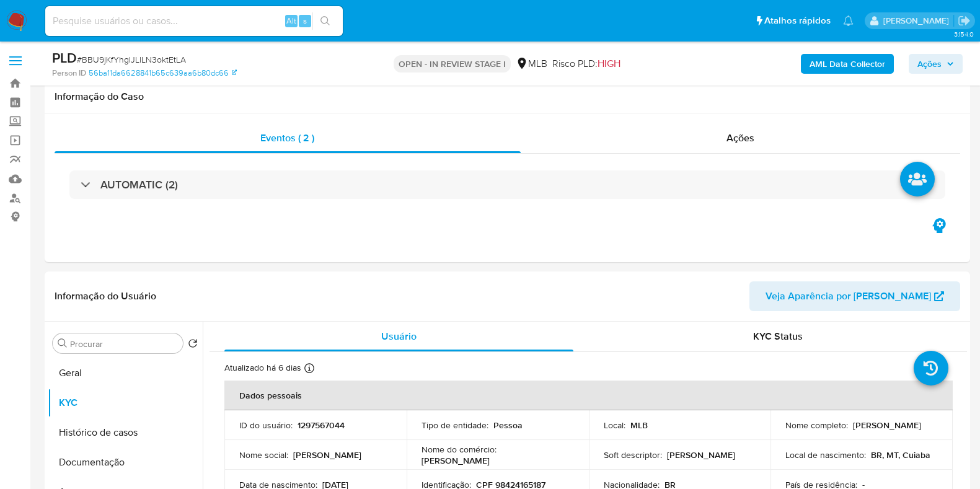 The height and width of the screenshot is (489, 980). I want to click on div: AUTOMATIC (2), so click(507, 184).